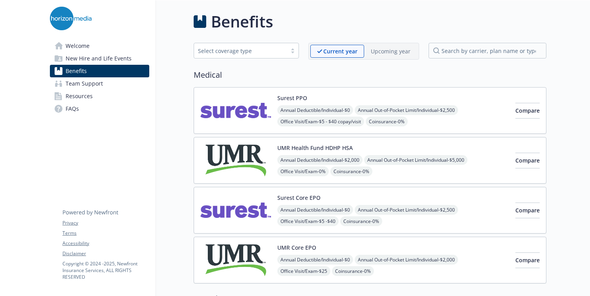 The image size is (590, 296). Describe the element at coordinates (390, 51) in the screenshot. I see `p: Upcoming year` at that location.